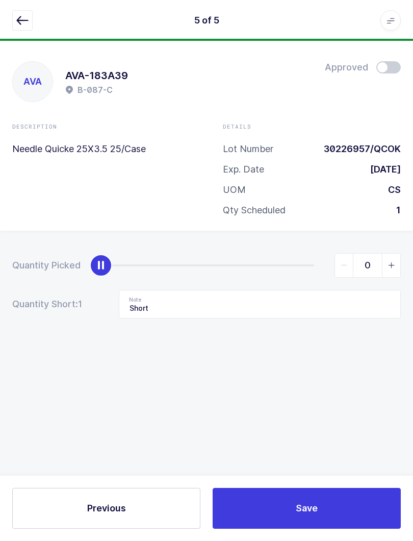  I want to click on div: Quantity Short:, so click(55, 304).